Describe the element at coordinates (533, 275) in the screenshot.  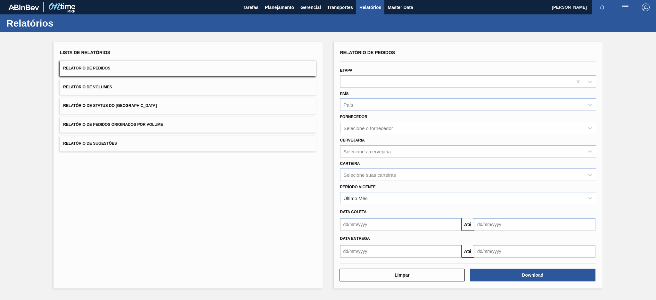
I see `button: Download` at that location.